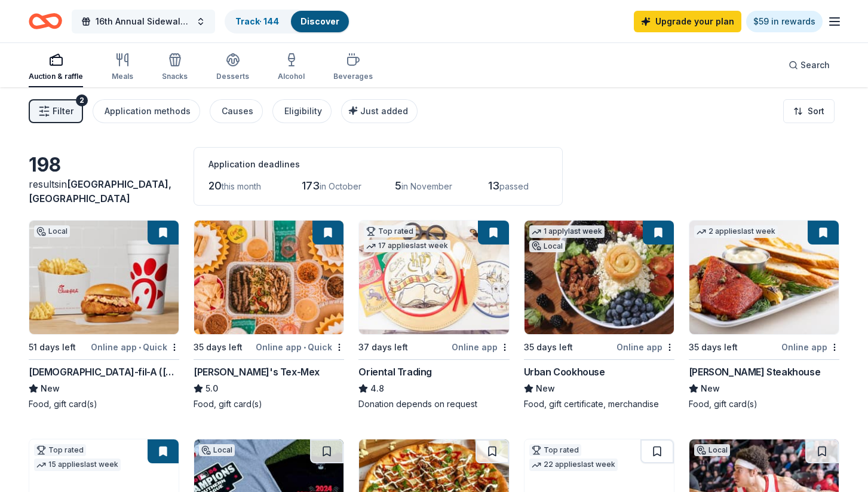 This screenshot has height=492, width=868. Describe the element at coordinates (311, 185) in the screenshot. I see `span: 173` at that location.